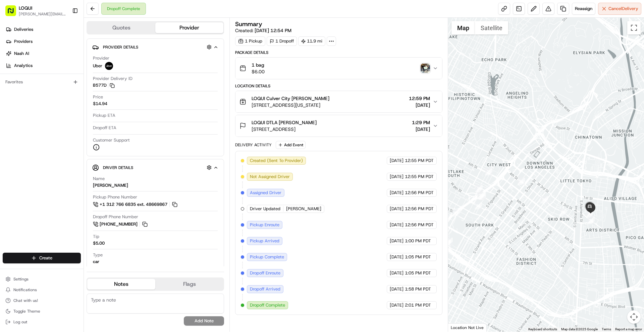  I want to click on span: Dropoff ETA, so click(105, 128).